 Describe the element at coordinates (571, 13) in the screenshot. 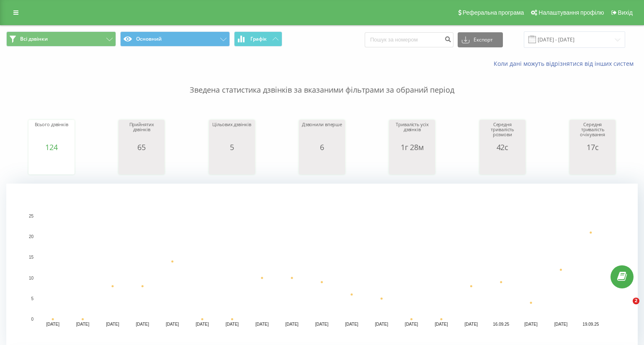

I see `span: Налаштування профілю` at that location.